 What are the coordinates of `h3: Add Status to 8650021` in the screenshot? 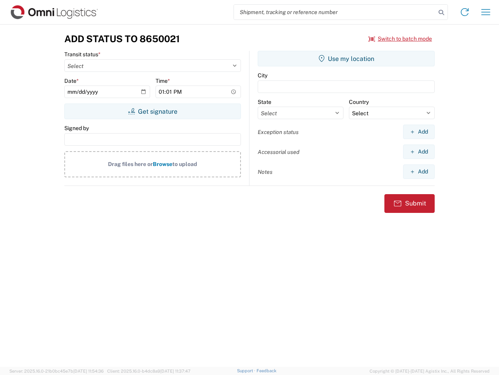 It's located at (122, 39).